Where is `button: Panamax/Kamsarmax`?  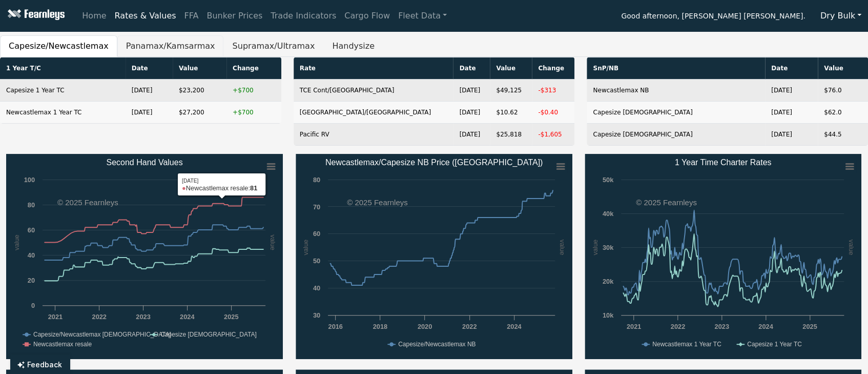
button: Panamax/Kamsarmax is located at coordinates (171, 46).